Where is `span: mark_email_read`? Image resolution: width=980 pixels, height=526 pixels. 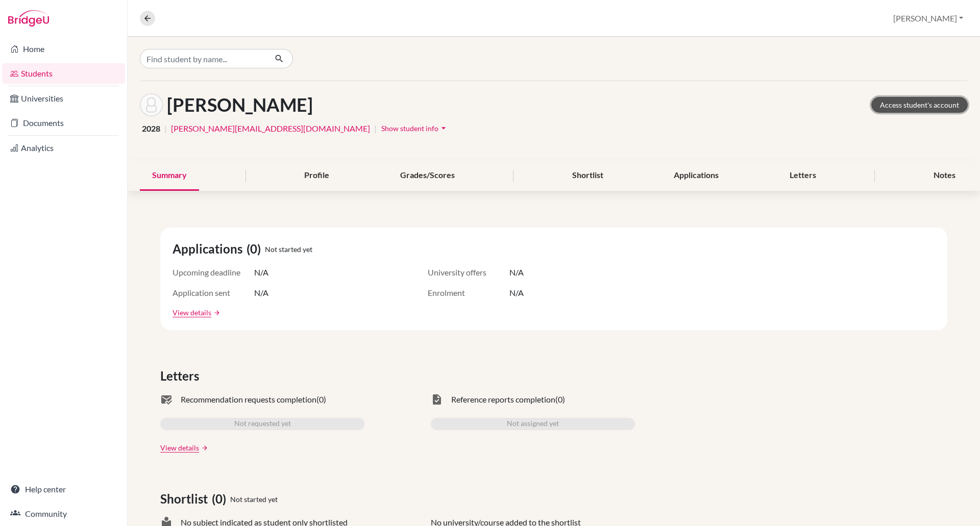 span: mark_email_read is located at coordinates (167, 400).